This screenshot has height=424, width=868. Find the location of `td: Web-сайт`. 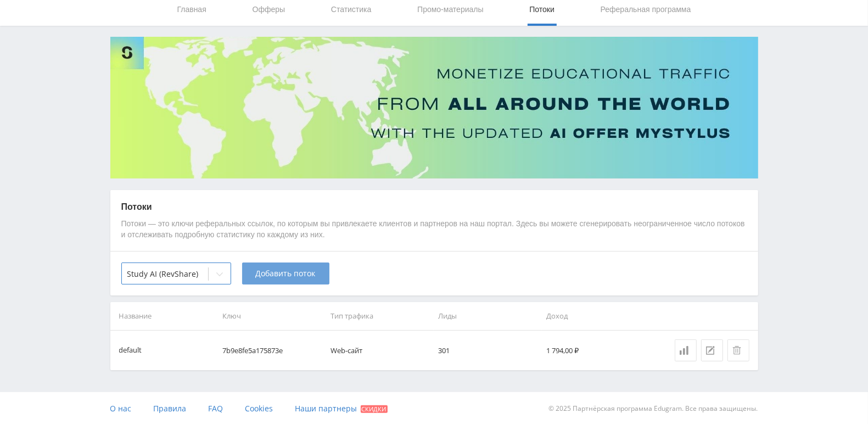

td: Web-сайт is located at coordinates (380, 351).